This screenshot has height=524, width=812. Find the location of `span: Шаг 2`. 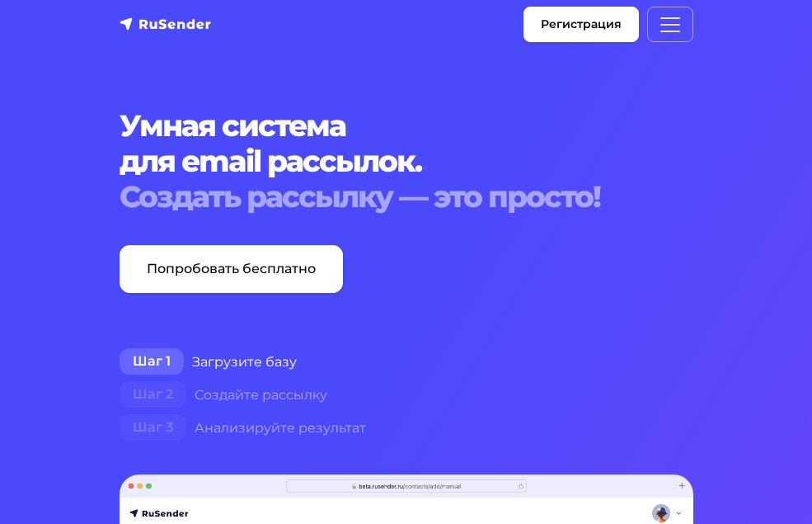

span: Шаг 2 is located at coordinates (153, 394).